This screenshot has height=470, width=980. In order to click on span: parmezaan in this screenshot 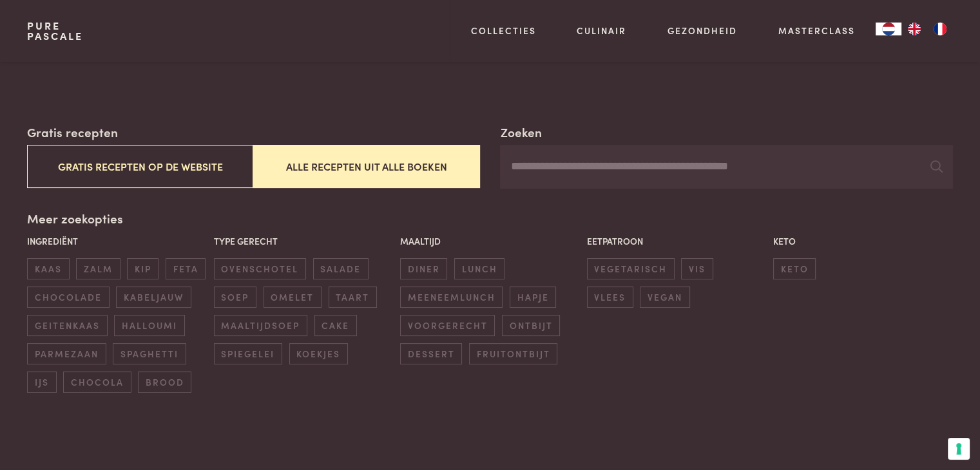, I will do `click(66, 354)`.